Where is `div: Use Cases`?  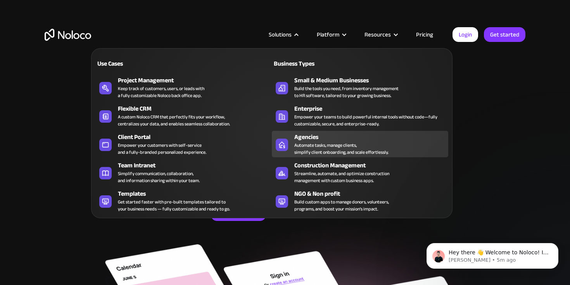 div: Use Cases is located at coordinates (138, 64).